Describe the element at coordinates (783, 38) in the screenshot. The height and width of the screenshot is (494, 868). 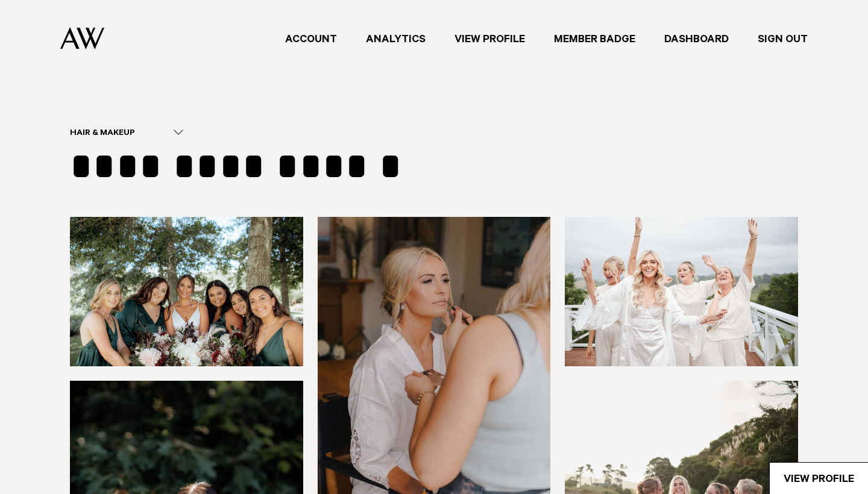
I see `a: Sign Out` at that location.